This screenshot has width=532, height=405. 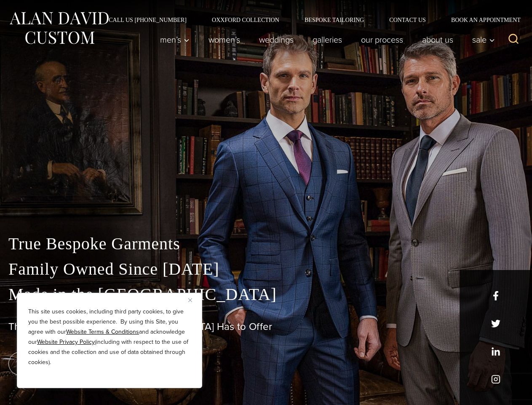 I want to click on button: Close, so click(x=193, y=300).